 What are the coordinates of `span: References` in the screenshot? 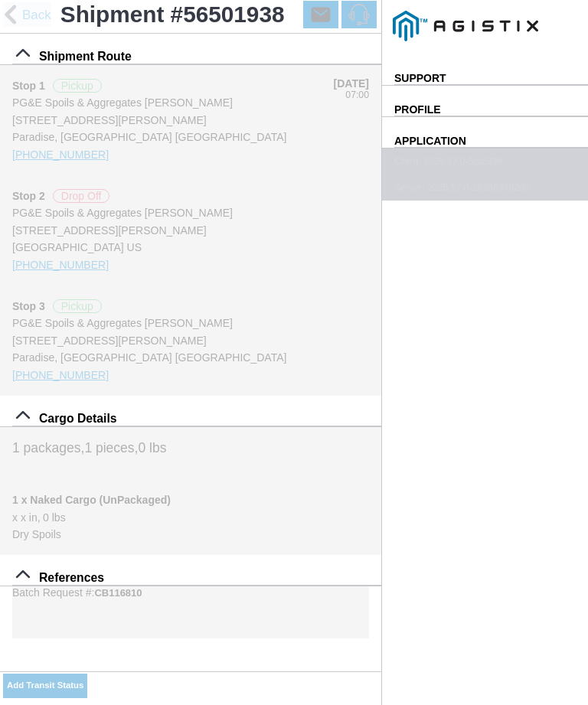 It's located at (71, 578).